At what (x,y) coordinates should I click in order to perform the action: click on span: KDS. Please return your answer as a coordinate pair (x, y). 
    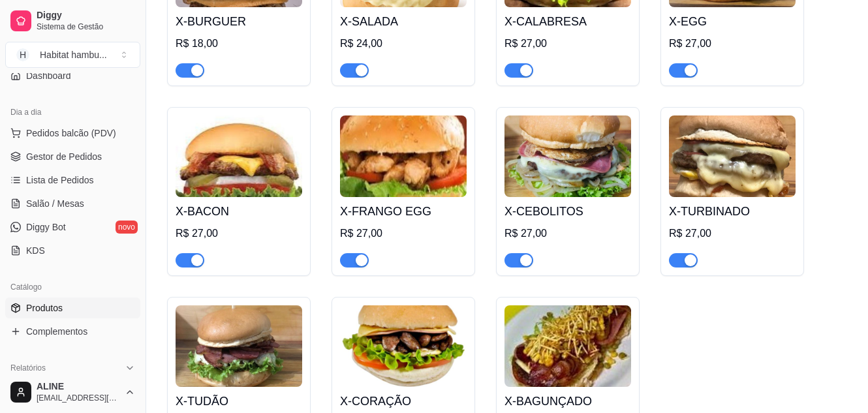
    Looking at the image, I should click on (35, 250).